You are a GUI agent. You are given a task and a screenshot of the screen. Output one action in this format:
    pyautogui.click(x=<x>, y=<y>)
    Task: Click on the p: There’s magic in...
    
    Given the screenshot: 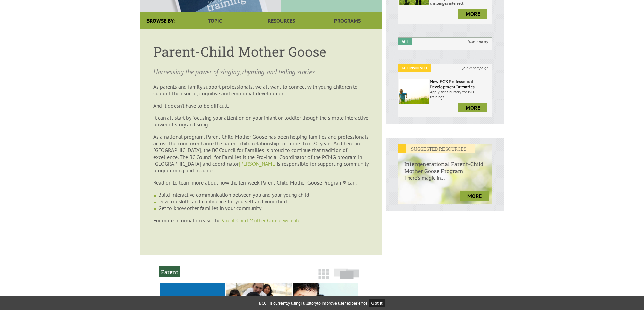 What is the action you would take?
    pyautogui.click(x=445, y=181)
    